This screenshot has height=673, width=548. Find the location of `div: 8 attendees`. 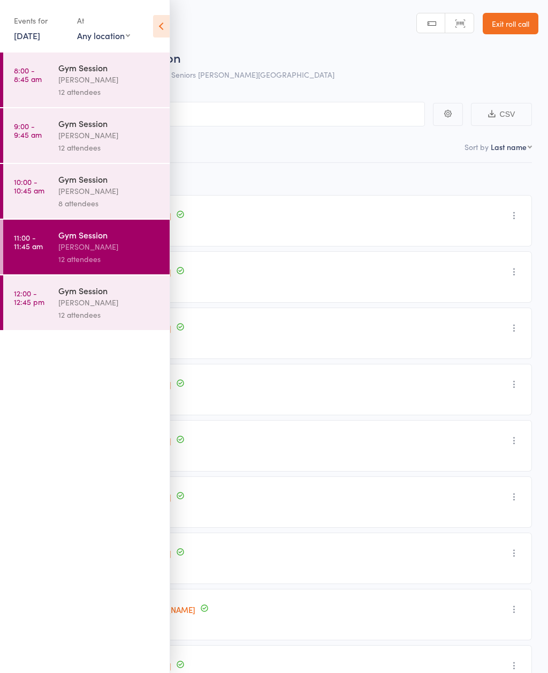

div: 8 attendees is located at coordinates (109, 203).